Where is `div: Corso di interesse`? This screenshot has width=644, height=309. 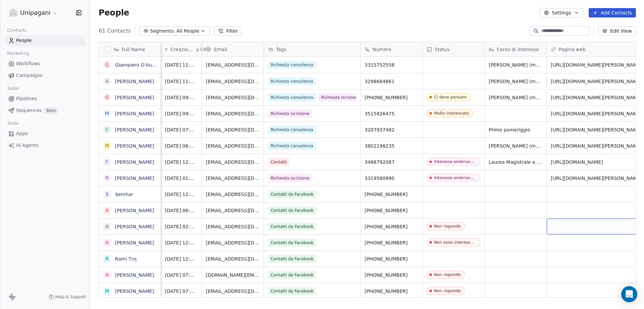
div: Corso di interesse is located at coordinates (516, 49).